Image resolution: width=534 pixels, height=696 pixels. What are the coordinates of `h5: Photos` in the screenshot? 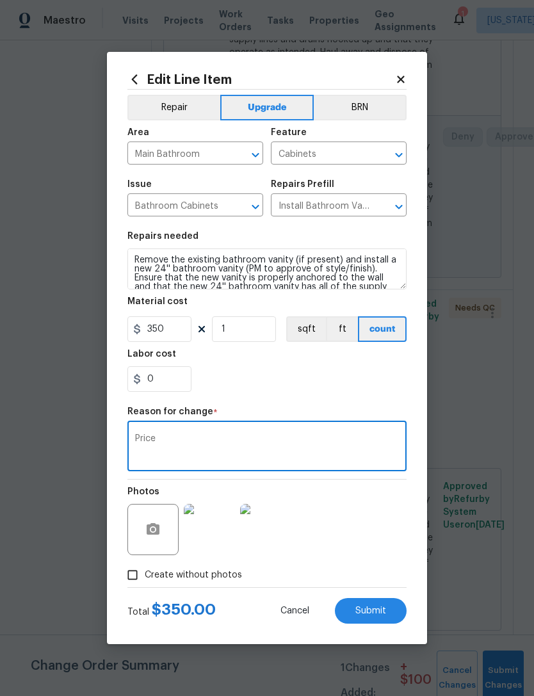 It's located at (143, 492).